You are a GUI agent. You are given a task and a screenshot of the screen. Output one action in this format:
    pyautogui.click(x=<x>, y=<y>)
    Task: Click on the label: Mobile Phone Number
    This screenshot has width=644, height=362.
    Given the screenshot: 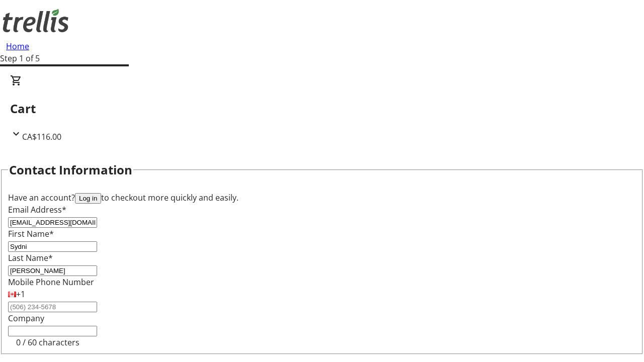 What is the action you would take?
    pyautogui.click(x=51, y=282)
    